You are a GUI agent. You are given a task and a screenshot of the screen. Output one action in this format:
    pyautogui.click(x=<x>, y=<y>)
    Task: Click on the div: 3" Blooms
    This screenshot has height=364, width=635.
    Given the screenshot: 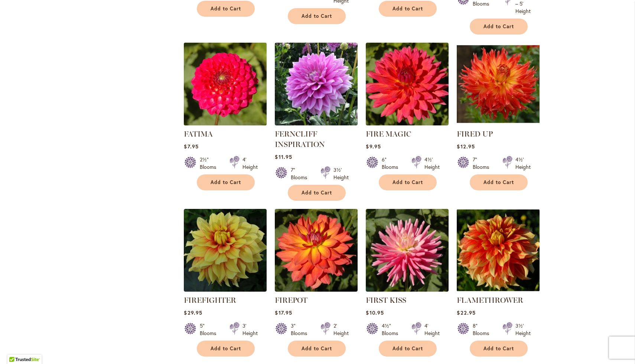 What is the action you would take?
    pyautogui.click(x=302, y=330)
    